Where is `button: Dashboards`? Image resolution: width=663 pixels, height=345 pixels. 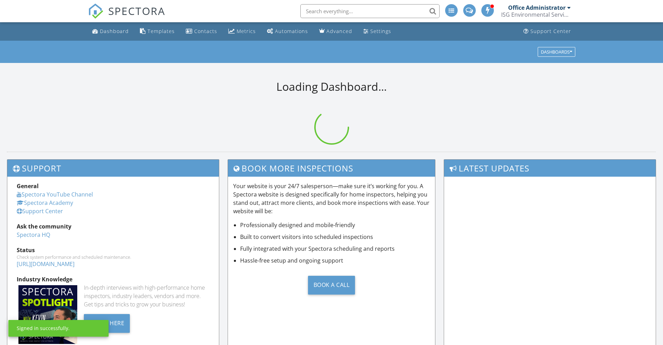 button: Dashboards is located at coordinates (557, 52).